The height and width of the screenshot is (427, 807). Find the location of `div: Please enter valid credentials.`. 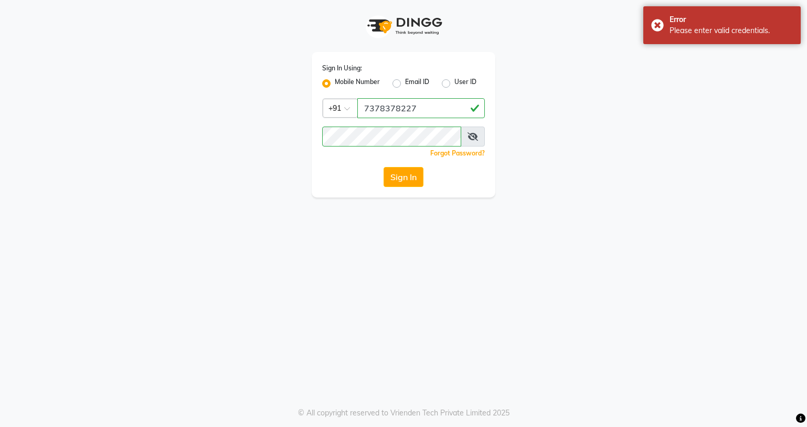

div: Please enter valid credentials. is located at coordinates (731, 30).